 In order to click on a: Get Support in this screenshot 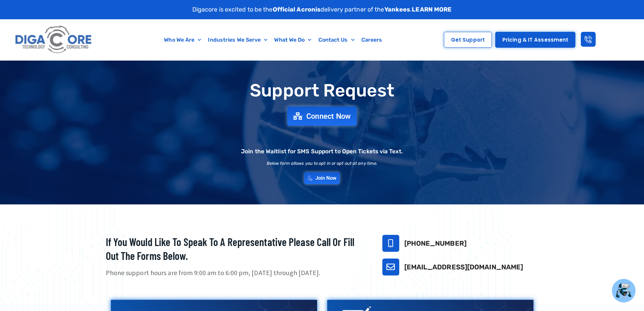, I will do `click(468, 40)`.